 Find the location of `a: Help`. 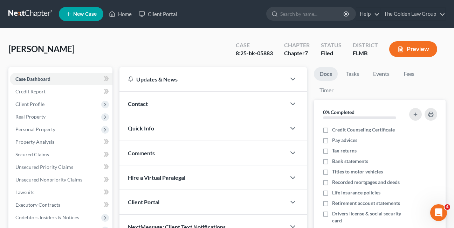

a: Help is located at coordinates (367, 14).